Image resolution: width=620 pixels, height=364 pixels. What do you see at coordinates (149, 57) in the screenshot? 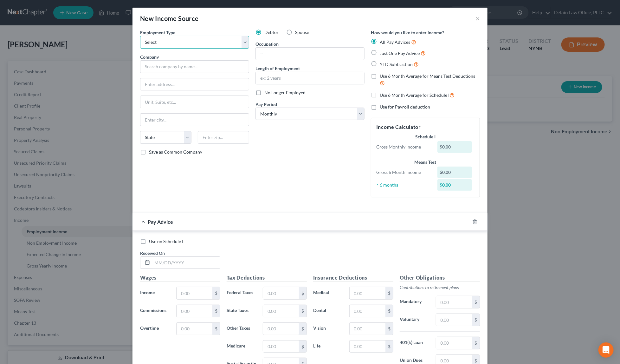
I see `span: Company` at bounding box center [149, 57].